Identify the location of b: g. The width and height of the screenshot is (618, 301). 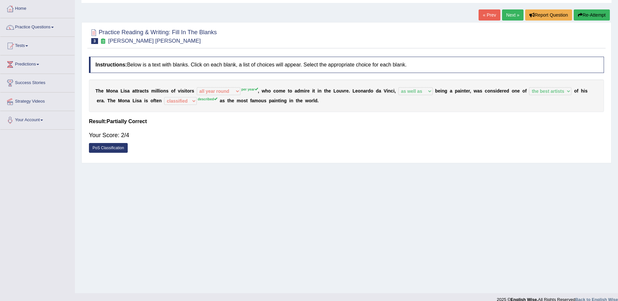
(446, 91).